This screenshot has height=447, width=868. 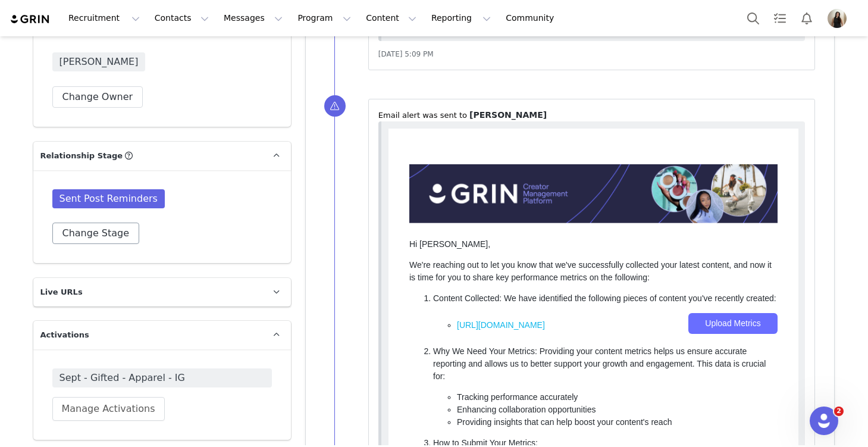 What do you see at coordinates (65, 335) in the screenshot?
I see `span: Activations` at bounding box center [65, 335].